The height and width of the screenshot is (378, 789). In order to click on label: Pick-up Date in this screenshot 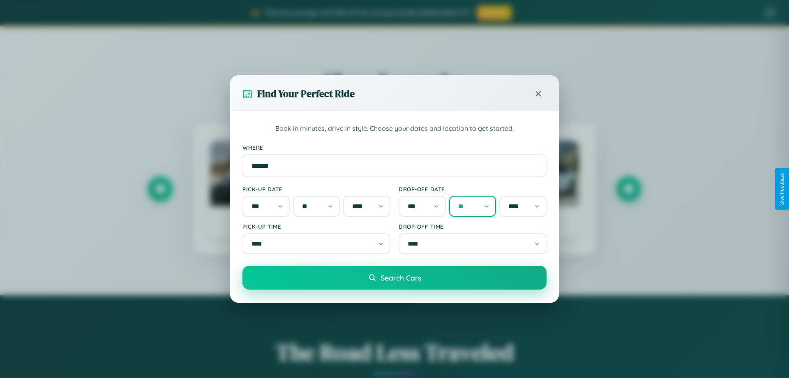, I will do `click(316, 189)`.